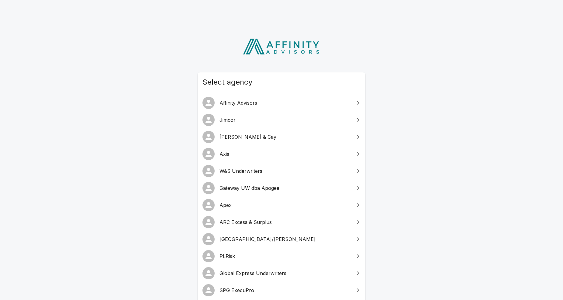 The image size is (563, 300). I want to click on a: ARC Excess & Surplus, so click(281, 222).